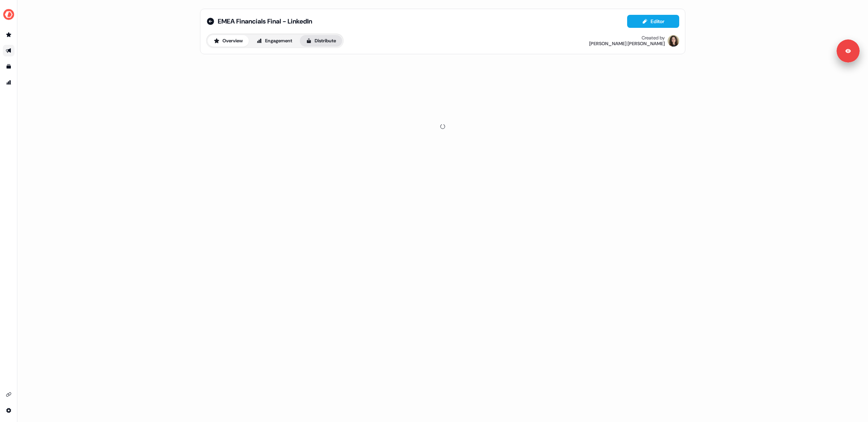  Describe the element at coordinates (653, 22) in the screenshot. I see `a: Editor` at that location.